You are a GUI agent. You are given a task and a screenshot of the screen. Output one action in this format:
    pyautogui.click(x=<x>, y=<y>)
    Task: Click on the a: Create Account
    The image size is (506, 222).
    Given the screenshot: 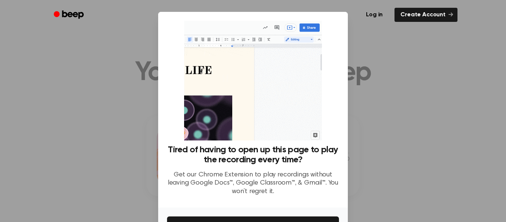 What is the action you would take?
    pyautogui.click(x=426, y=15)
    